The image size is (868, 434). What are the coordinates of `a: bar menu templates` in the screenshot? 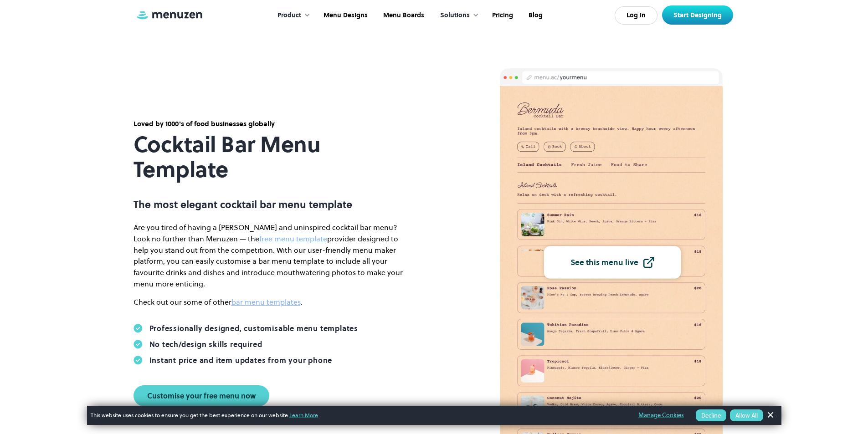 It's located at (266, 302).